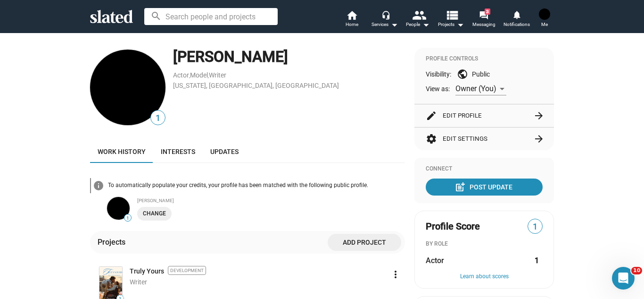 The width and height of the screenshot is (644, 299). What do you see at coordinates (488, 11) in the screenshot?
I see `span: 3` at bounding box center [488, 11].